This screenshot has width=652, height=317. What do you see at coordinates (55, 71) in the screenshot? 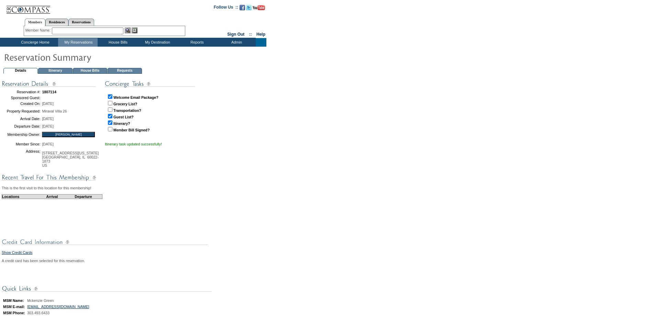
I see `td: Itinerary` at bounding box center [55, 71].